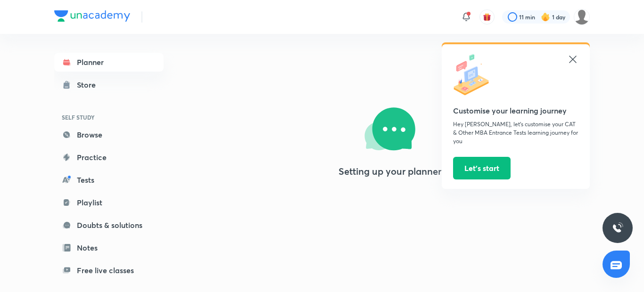  Describe the element at coordinates (487, 17) in the screenshot. I see `button: avatar` at that location.